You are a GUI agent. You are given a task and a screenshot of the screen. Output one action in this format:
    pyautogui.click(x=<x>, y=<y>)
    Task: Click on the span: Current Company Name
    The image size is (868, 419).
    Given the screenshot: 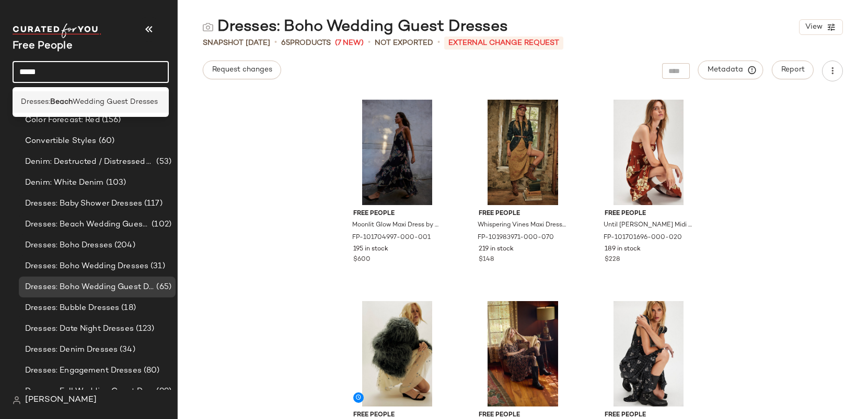 What is the action you would take?
    pyautogui.click(x=42, y=46)
    